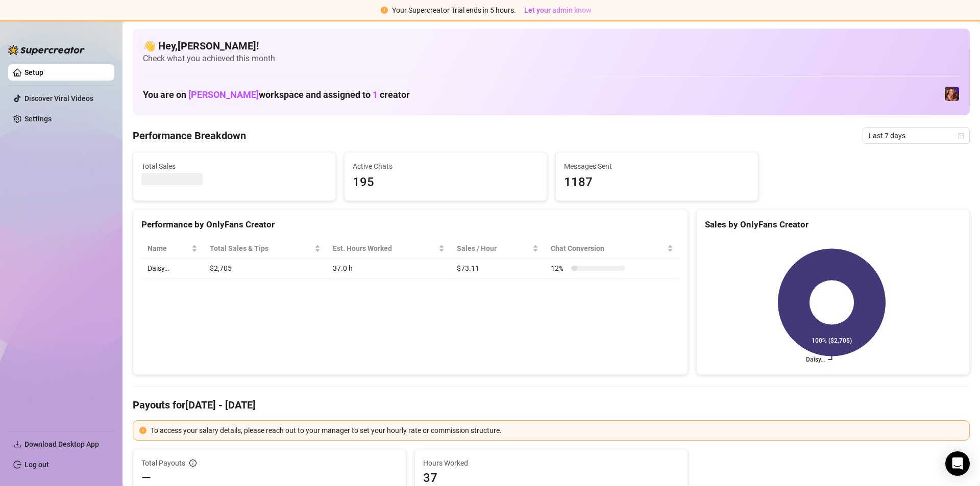  What do you see at coordinates (612, 249) in the screenshot?
I see `th: Chat Conversion` at bounding box center [612, 249].